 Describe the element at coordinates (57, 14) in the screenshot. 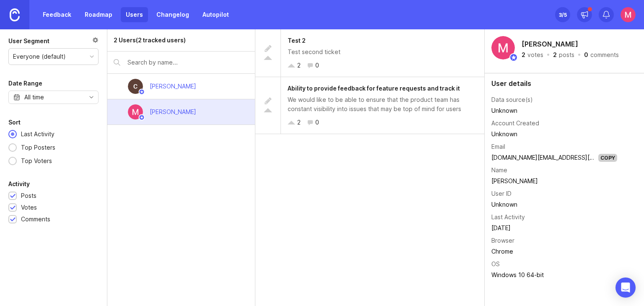

I see `a: Feedback` at that location.